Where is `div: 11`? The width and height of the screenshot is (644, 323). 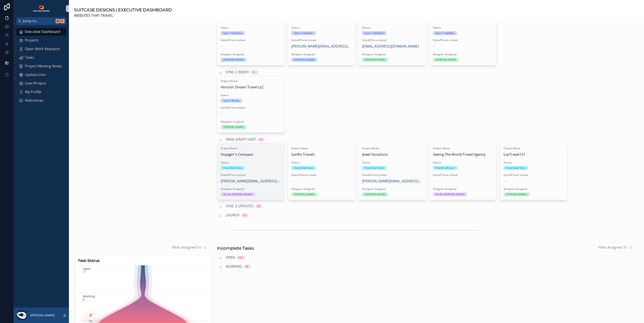 div: 11 is located at coordinates (241, 258).